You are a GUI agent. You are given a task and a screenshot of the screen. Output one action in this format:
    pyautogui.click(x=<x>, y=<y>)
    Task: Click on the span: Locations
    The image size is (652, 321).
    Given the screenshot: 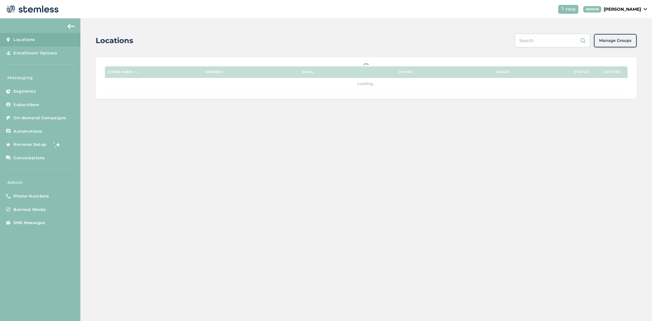 What is the action you would take?
    pyautogui.click(x=24, y=40)
    